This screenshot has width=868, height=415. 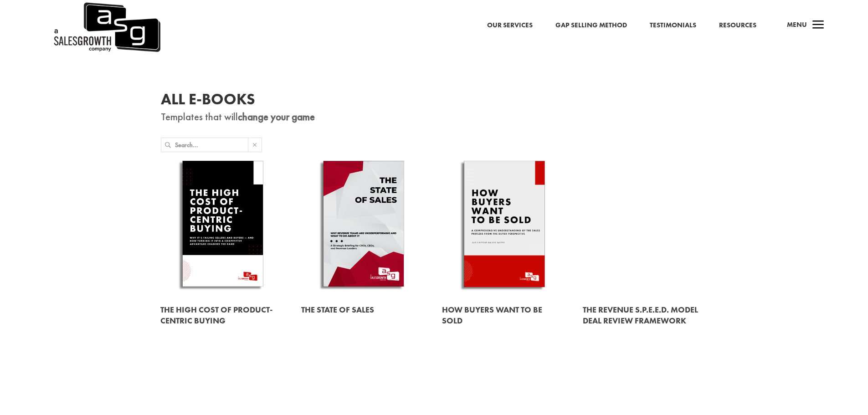 What do you see at coordinates (510, 26) in the screenshot?
I see `a: Our Services` at bounding box center [510, 26].